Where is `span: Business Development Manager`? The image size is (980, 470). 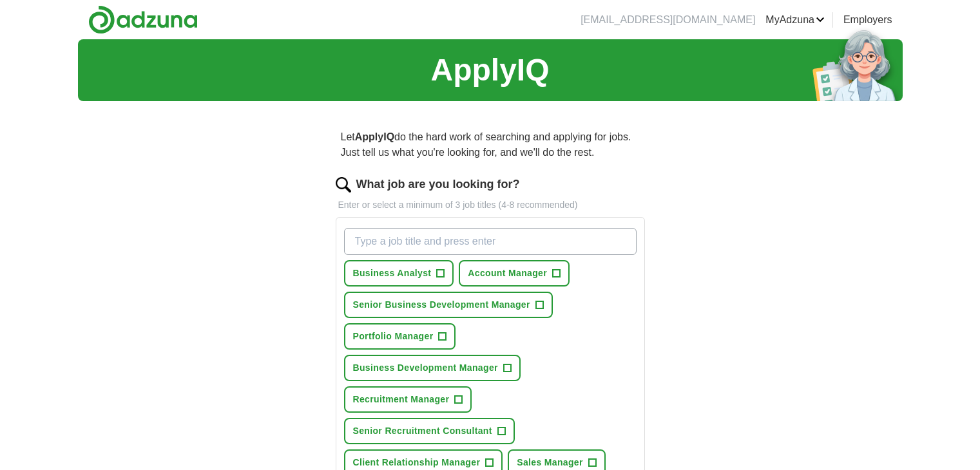
span: Business Development Manager is located at coordinates (426, 368).